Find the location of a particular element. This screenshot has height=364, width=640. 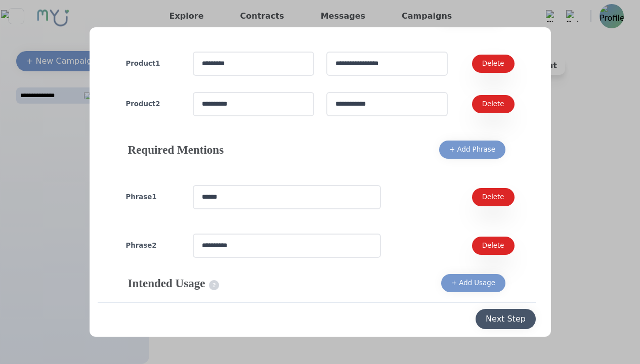

div: Next Step is located at coordinates (505, 319).